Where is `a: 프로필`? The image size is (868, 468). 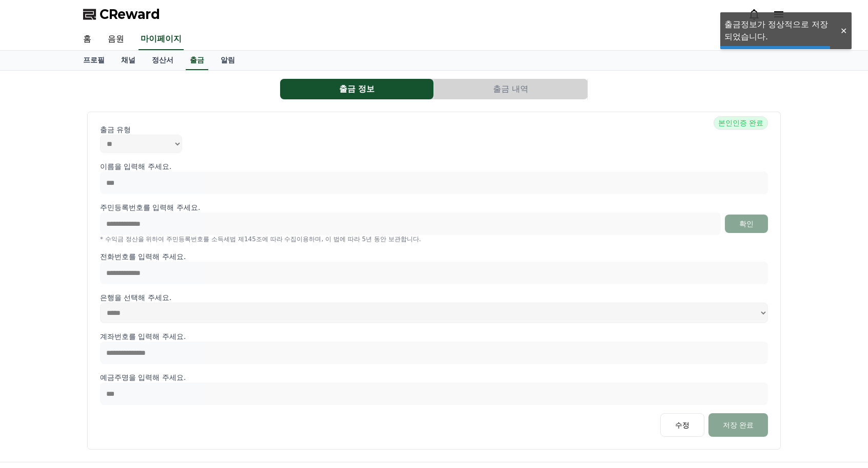
a: 프로필 is located at coordinates (94, 60).